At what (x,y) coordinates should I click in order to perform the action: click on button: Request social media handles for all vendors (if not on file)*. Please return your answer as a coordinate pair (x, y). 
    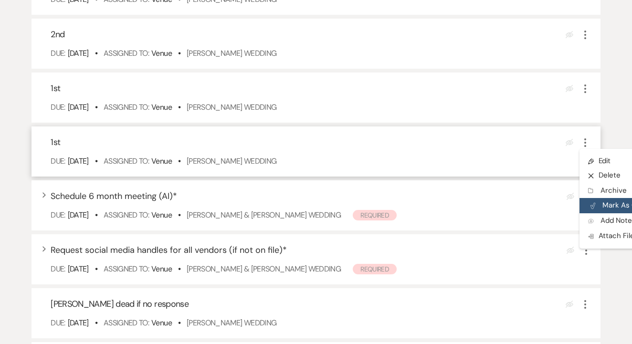
    Looking at the image, I should click on (169, 250).